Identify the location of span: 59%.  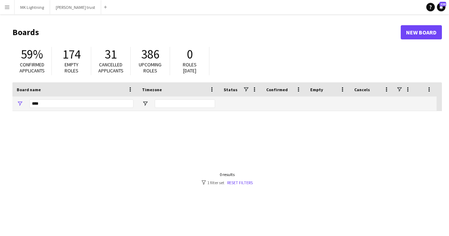
(32, 54).